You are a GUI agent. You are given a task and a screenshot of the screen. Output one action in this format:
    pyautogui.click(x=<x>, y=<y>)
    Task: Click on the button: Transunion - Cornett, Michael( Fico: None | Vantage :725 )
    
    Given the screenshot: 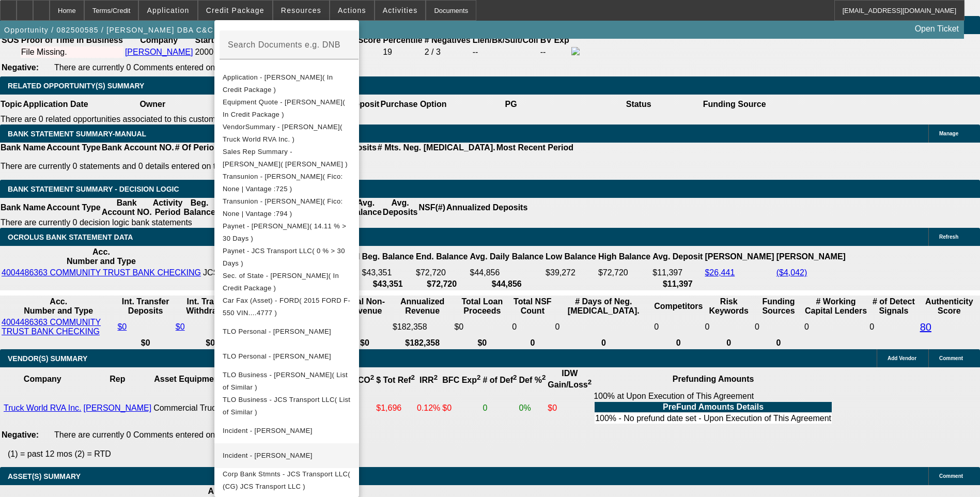 What is the action you would take?
    pyautogui.click(x=287, y=183)
    